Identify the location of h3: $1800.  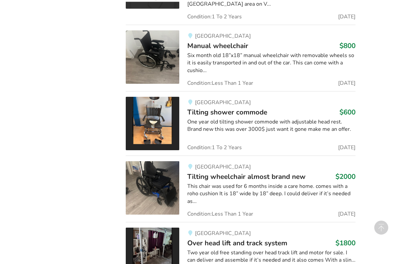
(345, 243).